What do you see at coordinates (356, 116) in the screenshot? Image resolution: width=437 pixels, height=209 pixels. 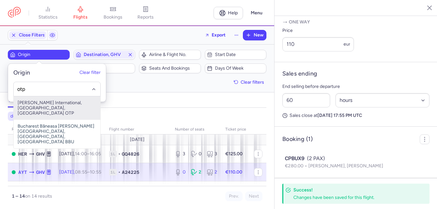 I see `p: Sales close at` at bounding box center [356, 116].